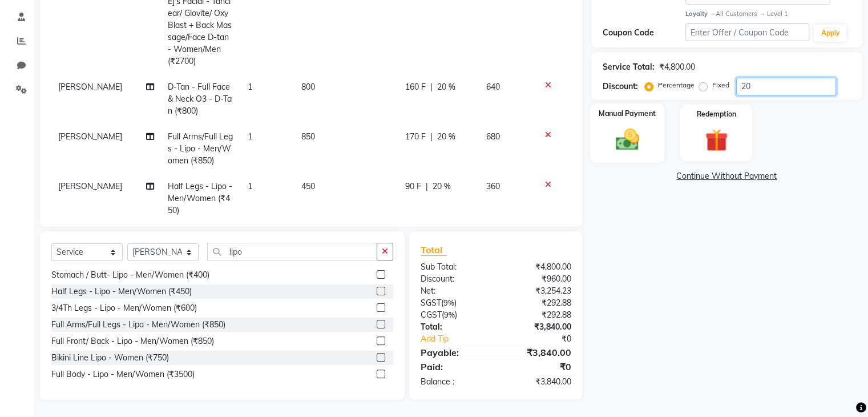  Describe the element at coordinates (200, 198) in the screenshot. I see `span: Half Legs - Lipo - Men/Women (₹450)` at that location.